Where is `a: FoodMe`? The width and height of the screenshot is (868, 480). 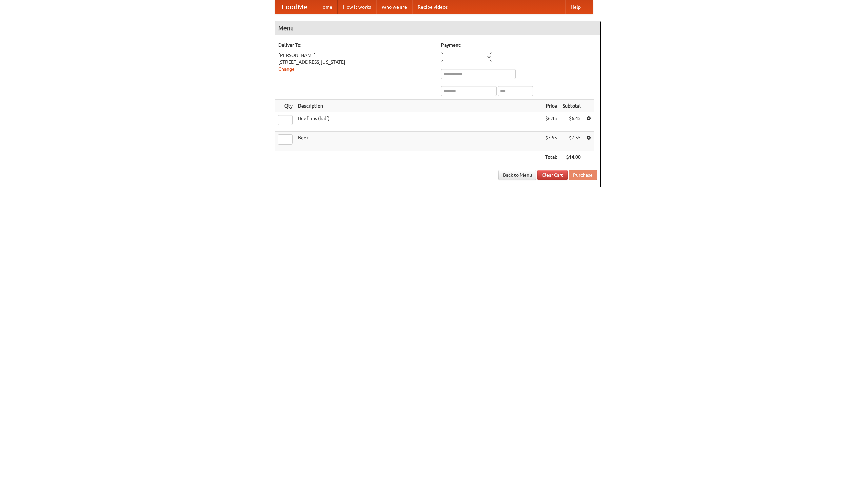 a: FoodMe is located at coordinates (295, 7).